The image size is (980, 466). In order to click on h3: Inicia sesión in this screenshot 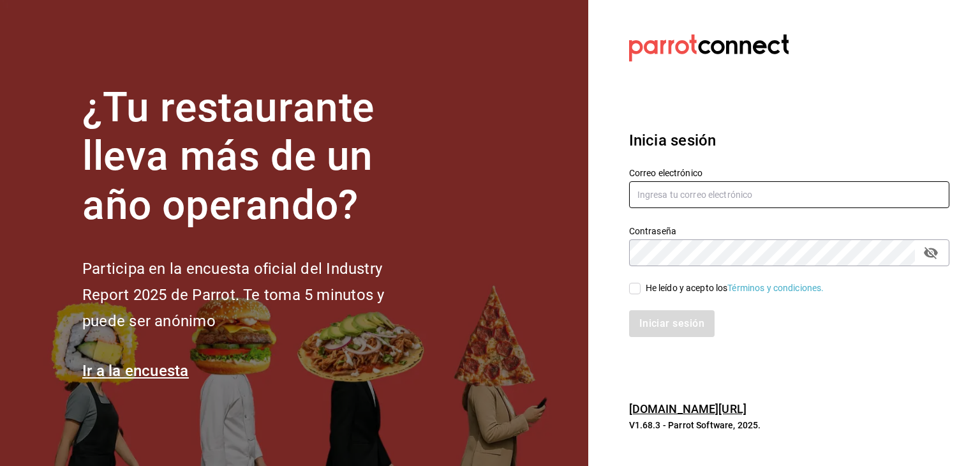, I will do `click(789, 140)`.